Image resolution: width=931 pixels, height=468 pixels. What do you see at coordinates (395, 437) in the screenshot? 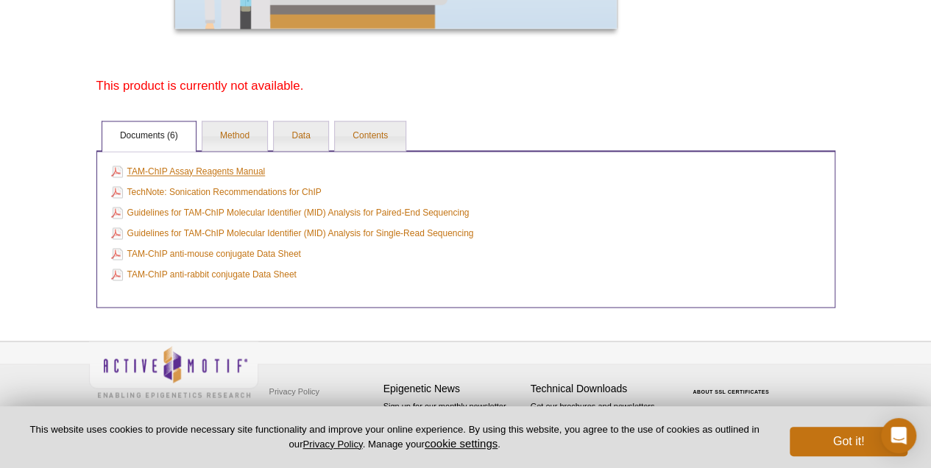
I see `p: This website uses cookies to provide necessary site functionality and improve your online experie...` at bounding box center [395, 437].